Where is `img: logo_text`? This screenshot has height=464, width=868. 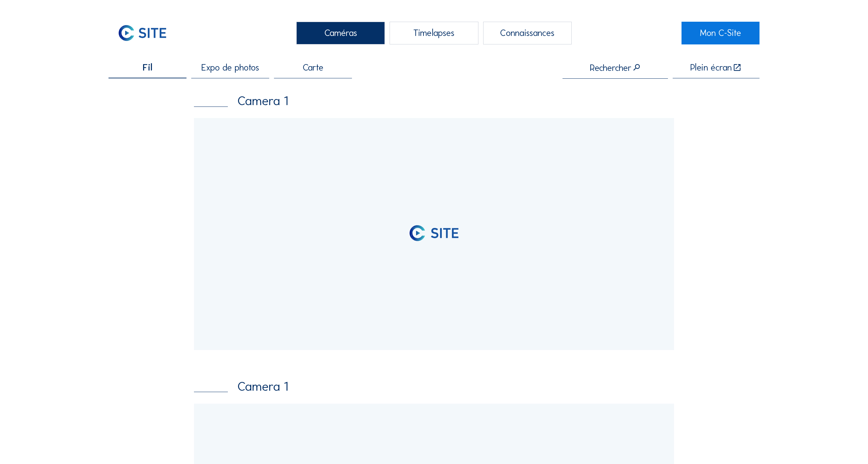 img: logo_text is located at coordinates (445, 233).